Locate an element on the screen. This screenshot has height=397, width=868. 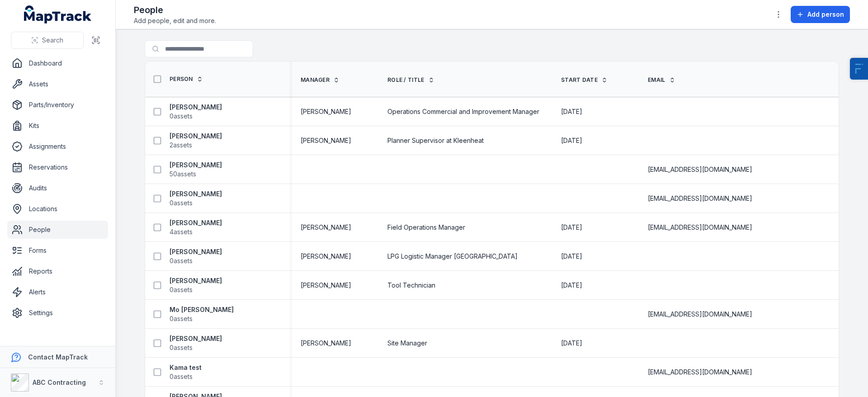
span: Field Operations Manager is located at coordinates (426, 227).